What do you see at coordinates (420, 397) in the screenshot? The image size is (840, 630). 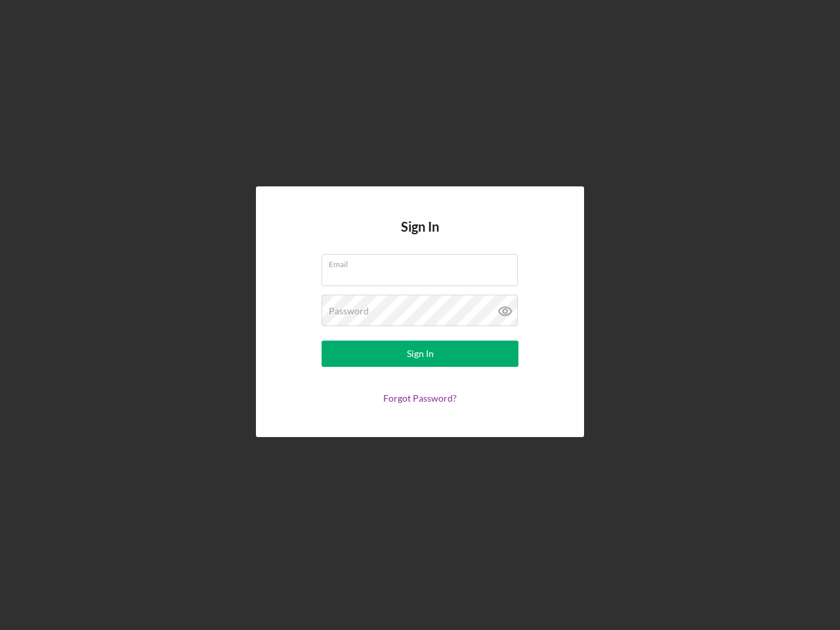 I see `a: Forgot Password?` at bounding box center [420, 397].